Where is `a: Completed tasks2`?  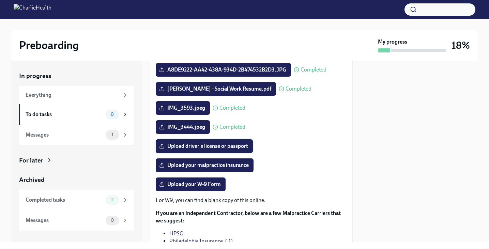 a: Completed tasks2 is located at coordinates (76, 200).